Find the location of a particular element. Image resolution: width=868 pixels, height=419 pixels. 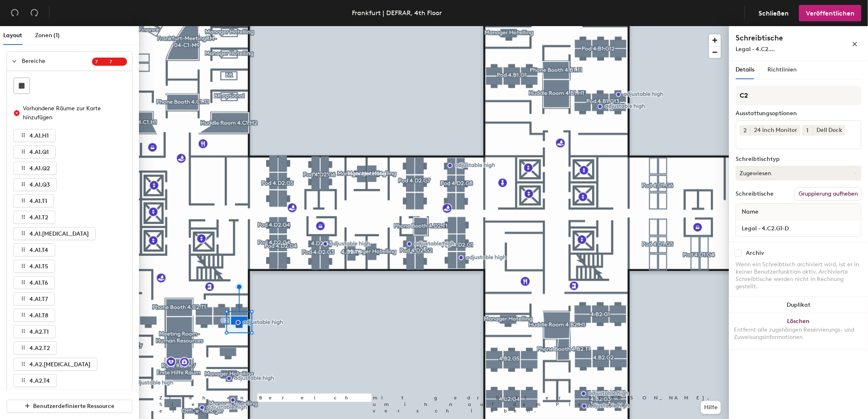

span: 4.A2.T4 is located at coordinates (40, 380).